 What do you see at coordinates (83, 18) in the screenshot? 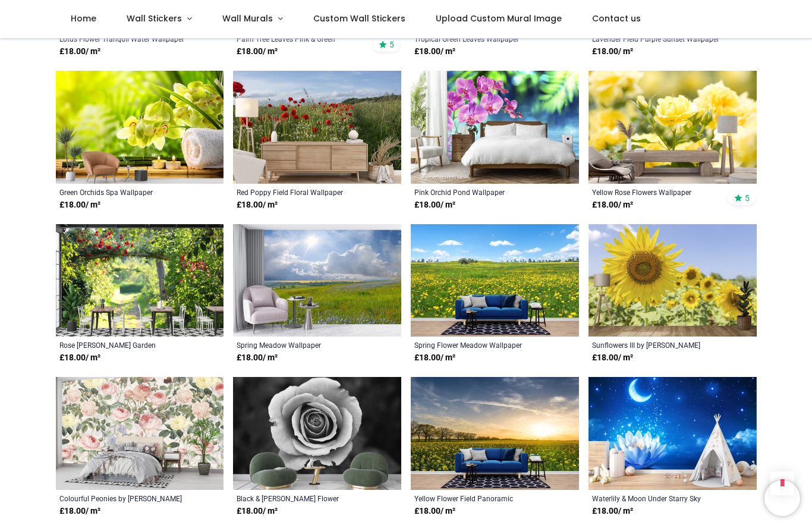
I see `span: Home` at bounding box center [83, 18].